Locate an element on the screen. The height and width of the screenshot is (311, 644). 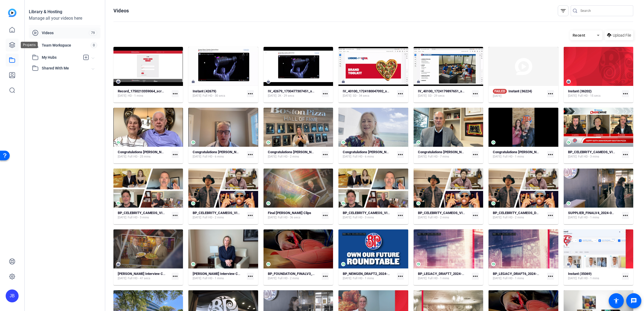
strong: Instant (36202) is located at coordinates (580, 91).